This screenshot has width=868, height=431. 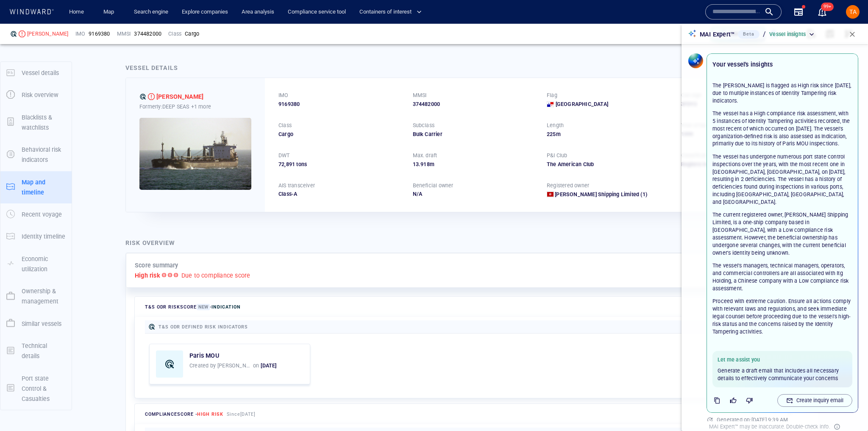 What do you see at coordinates (827, 7) in the screenshot?
I see `span: 99+` at bounding box center [827, 7].